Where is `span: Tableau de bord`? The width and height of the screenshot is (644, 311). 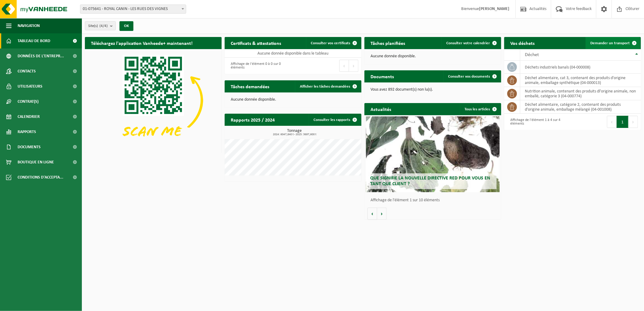 span: Tableau de bord is located at coordinates (34, 41).